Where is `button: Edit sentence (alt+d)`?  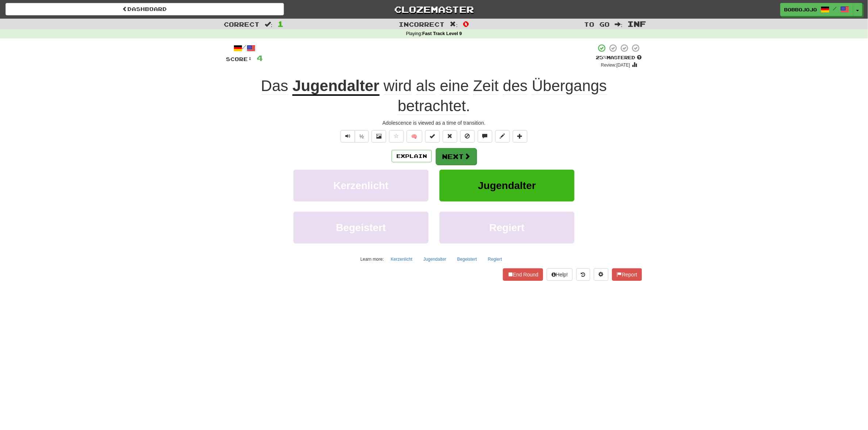
button: Edit sentence (alt+d) is located at coordinates (503, 136).